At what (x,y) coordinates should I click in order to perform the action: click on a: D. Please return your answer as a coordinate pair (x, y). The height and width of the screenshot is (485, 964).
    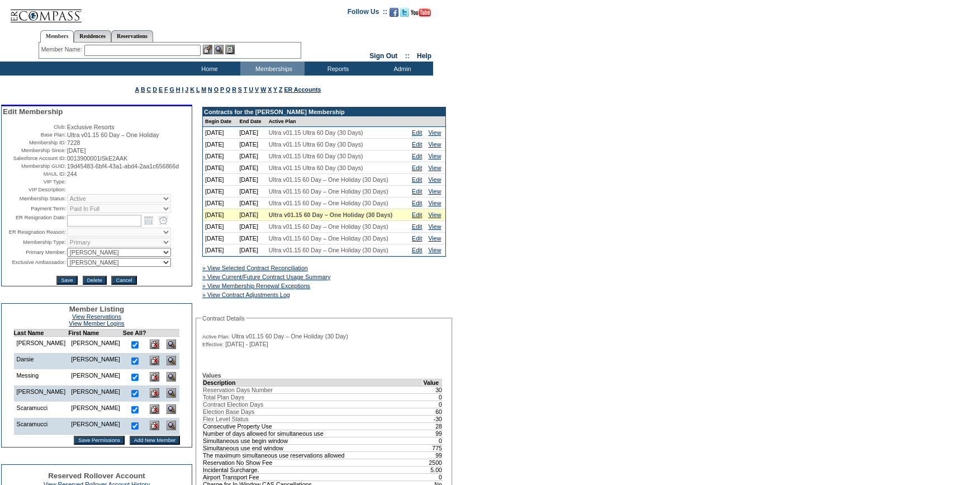
    Looking at the image, I should click on (155, 89).